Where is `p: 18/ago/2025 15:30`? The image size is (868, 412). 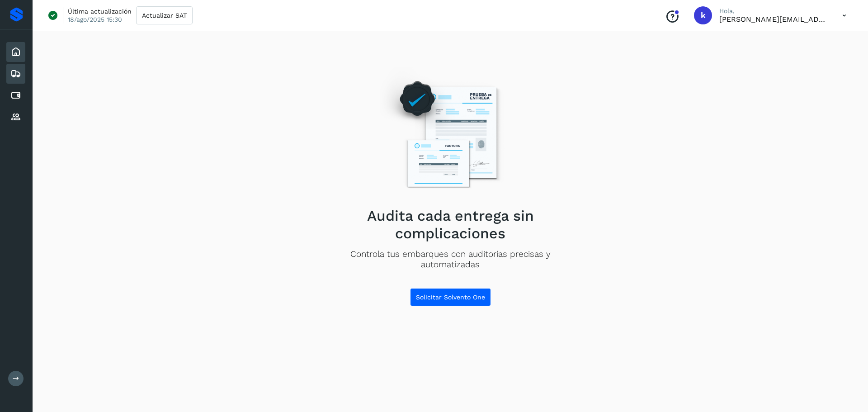 p: 18/ago/2025 15:30 is located at coordinates (95, 19).